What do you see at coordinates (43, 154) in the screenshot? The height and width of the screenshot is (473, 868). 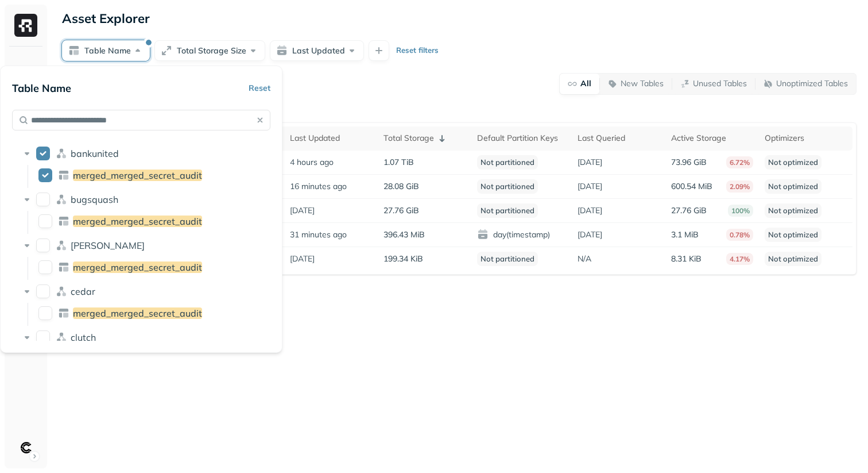 I see `button: bankunited` at bounding box center [43, 154].